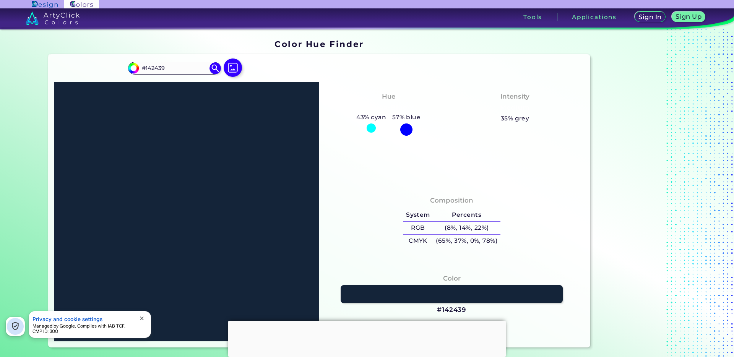  I want to click on h3: #142439, so click(451, 310).